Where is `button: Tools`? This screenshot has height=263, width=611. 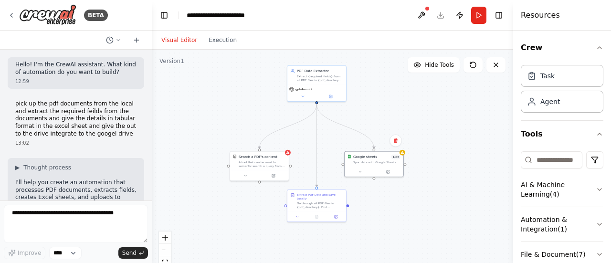
button: Tools is located at coordinates (562, 134).